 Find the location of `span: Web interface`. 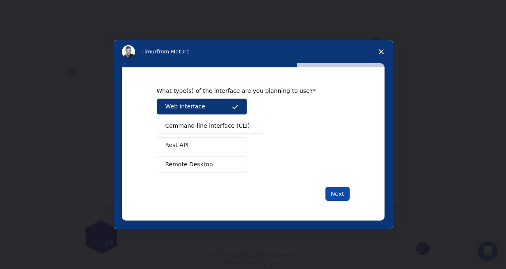

span: Web interface is located at coordinates (185, 106).